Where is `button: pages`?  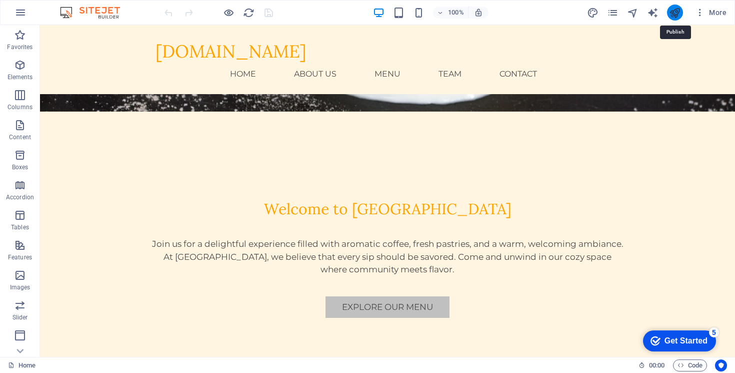
button: pages is located at coordinates (613, 13).